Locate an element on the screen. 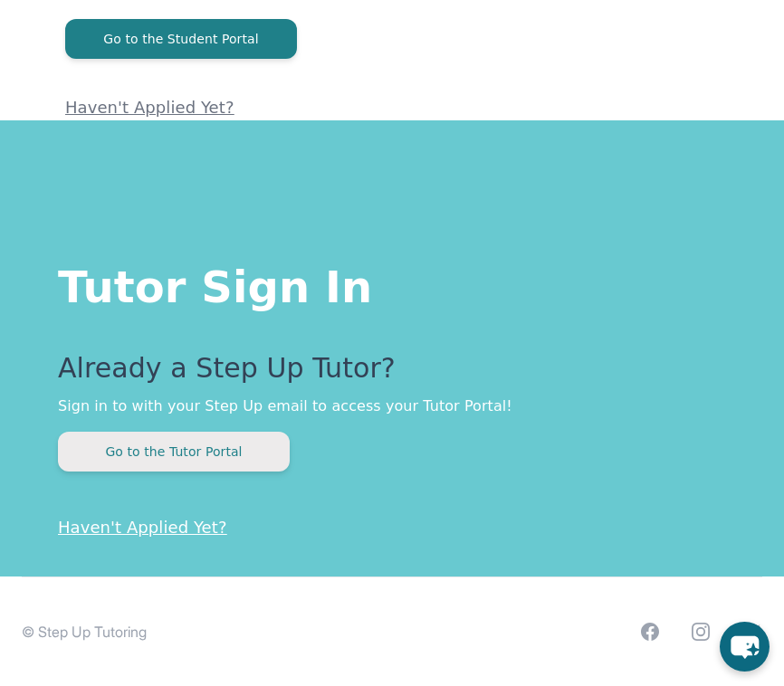 The image size is (784, 686). button: chat-button is located at coordinates (745, 646).